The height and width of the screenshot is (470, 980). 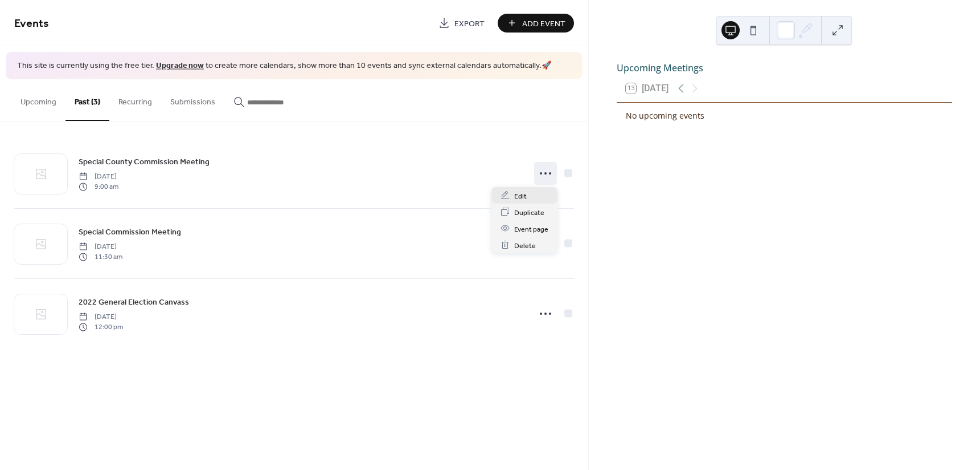 I want to click on span: Export, so click(x=470, y=24).